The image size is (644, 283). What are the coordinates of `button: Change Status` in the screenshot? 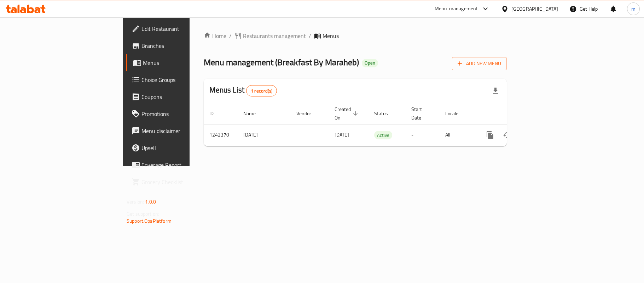 It's located at (508, 135).